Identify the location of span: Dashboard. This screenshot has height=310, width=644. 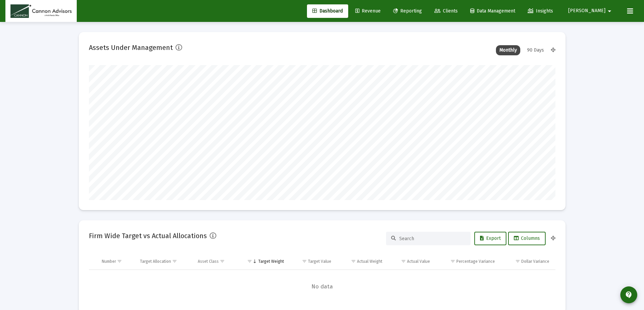
(328, 11).